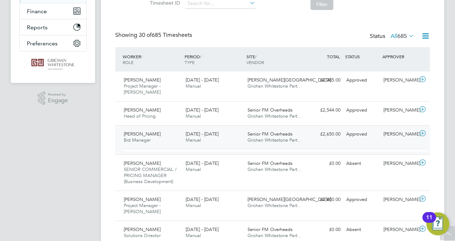  What do you see at coordinates (333, 57) in the screenshot?
I see `span: TOTAL` at bounding box center [333, 57].